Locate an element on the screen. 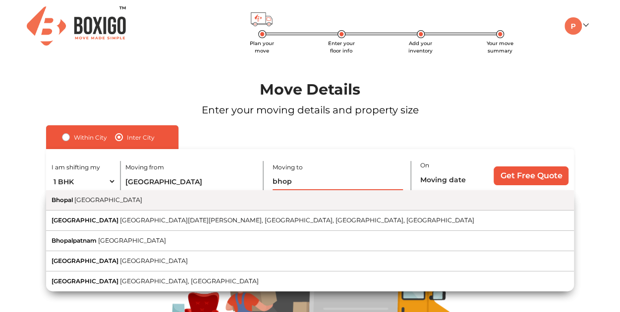 This screenshot has width=620, height=312. span: Plan your move is located at coordinates (262, 47).